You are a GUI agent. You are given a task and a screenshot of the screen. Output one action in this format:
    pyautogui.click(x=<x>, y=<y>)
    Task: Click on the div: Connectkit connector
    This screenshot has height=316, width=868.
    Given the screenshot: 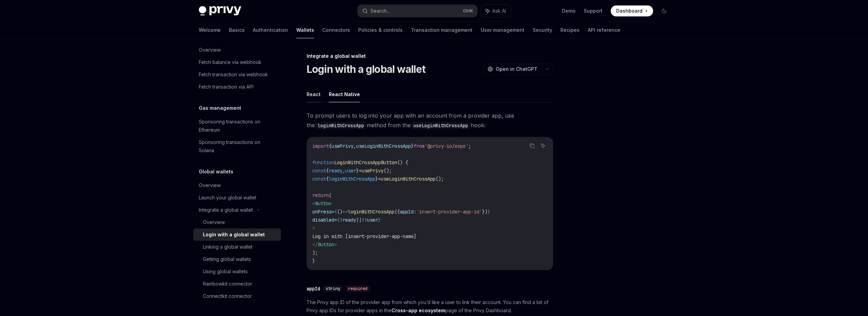 What is the action you would take?
    pyautogui.click(x=227, y=296)
    